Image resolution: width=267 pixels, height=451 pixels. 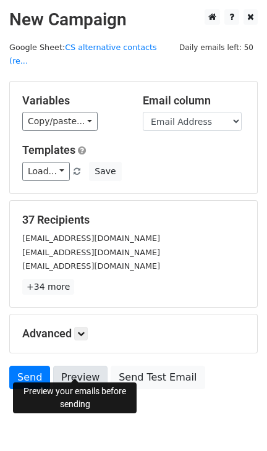 I want to click on a: +34 more, so click(x=48, y=287).